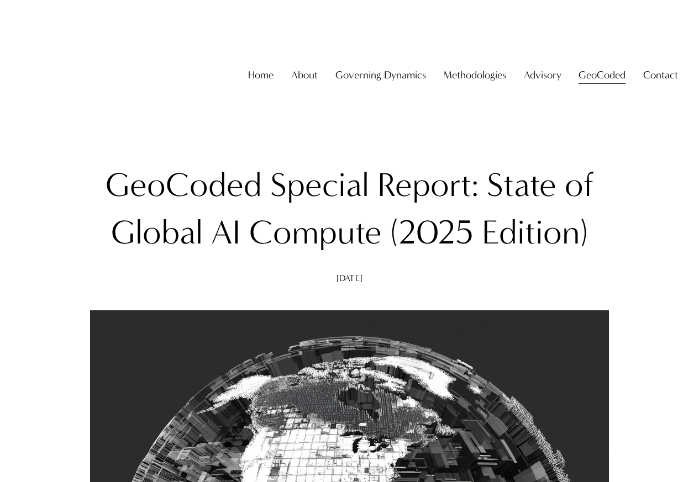 The width and height of the screenshot is (699, 482). I want to click on span: About, so click(304, 75).